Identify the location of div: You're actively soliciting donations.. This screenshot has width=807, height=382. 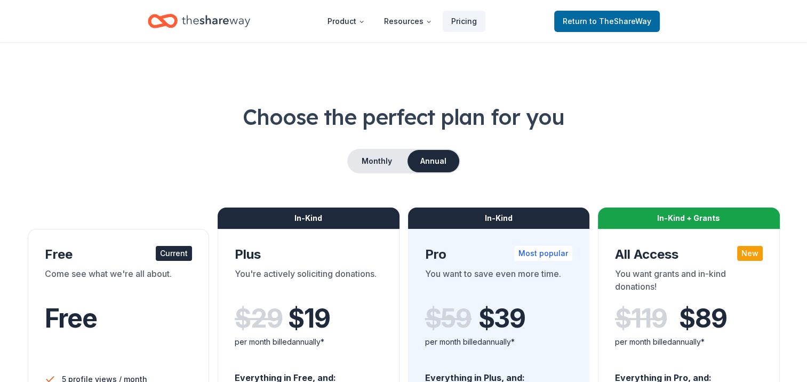
(308, 282).